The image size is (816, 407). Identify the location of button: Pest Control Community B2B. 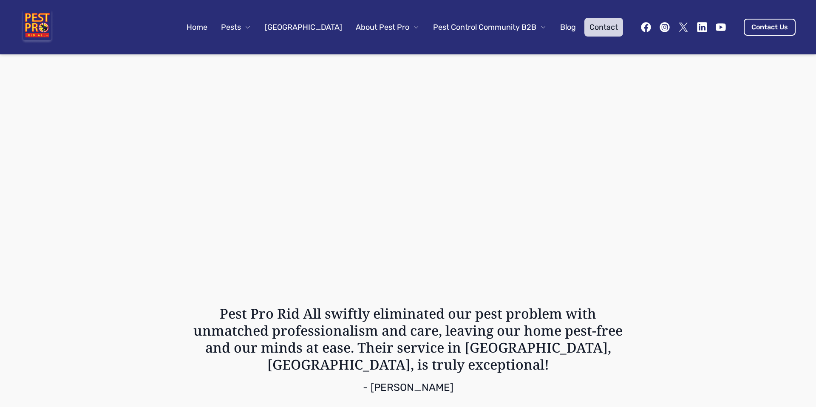
(489, 27).